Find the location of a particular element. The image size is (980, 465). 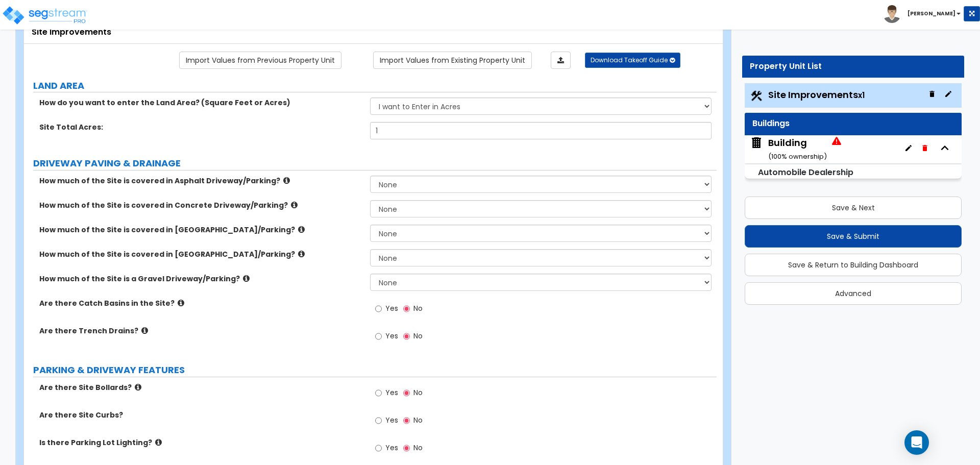

button: Save & Submit is located at coordinates (853, 237).